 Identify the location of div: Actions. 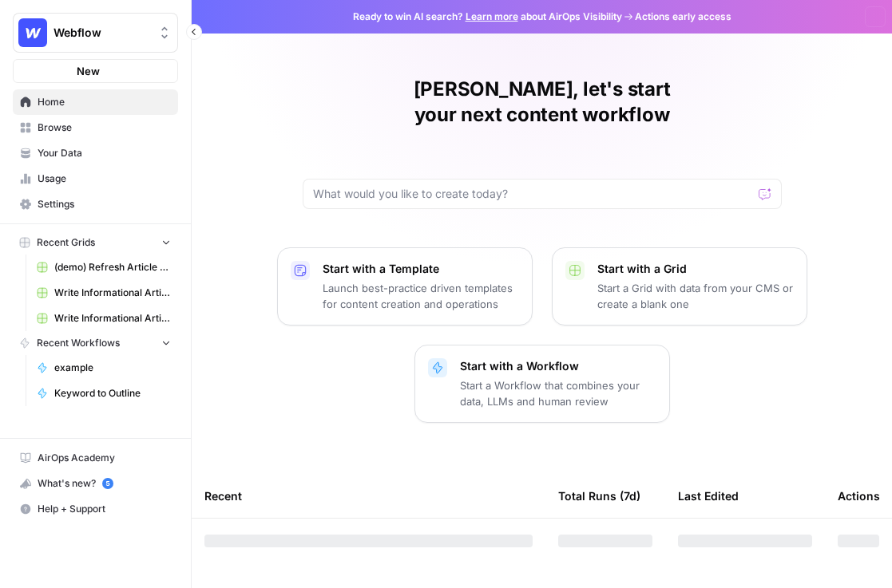
(858, 495).